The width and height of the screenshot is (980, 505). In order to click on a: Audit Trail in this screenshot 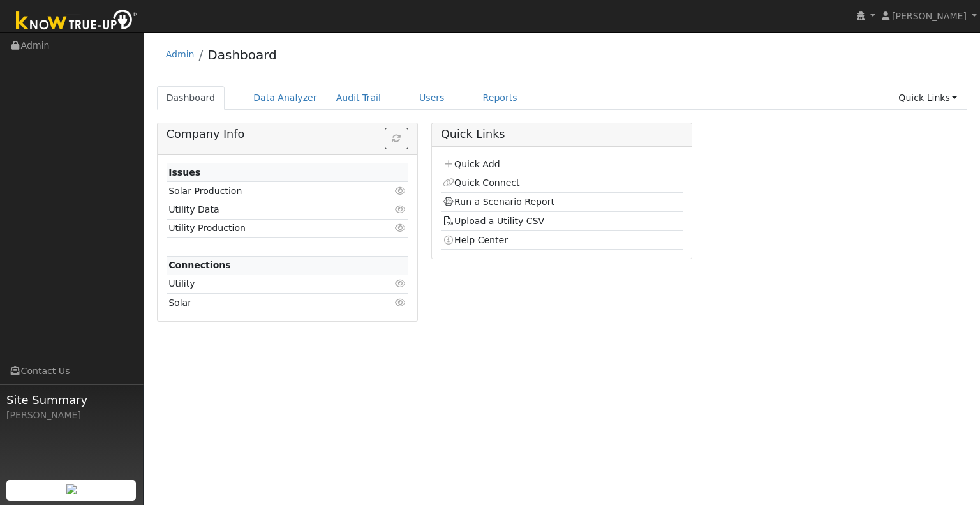, I will do `click(358, 98)`.